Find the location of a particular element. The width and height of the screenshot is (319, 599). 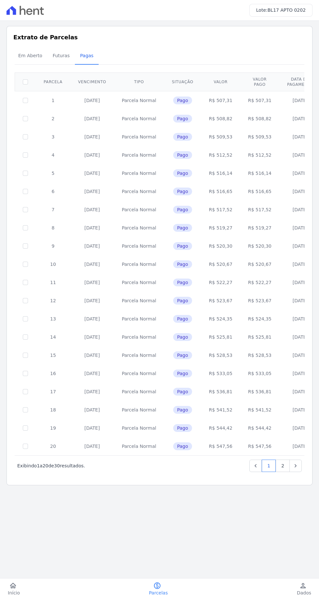

h3: Lote: is located at coordinates (281, 10).